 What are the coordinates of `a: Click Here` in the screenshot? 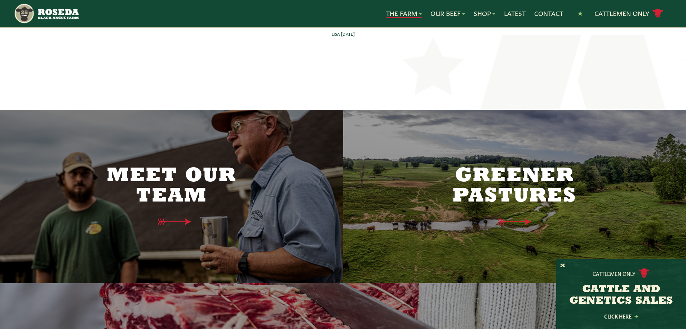 It's located at (622, 316).